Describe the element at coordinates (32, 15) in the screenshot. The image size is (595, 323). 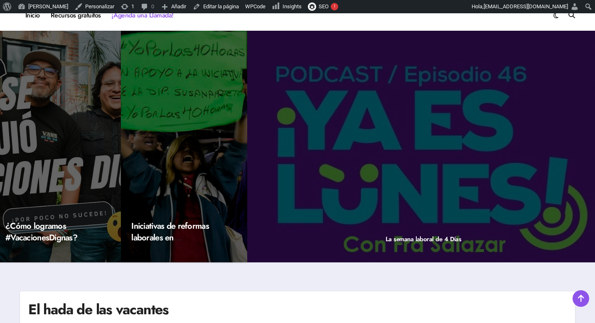
I see `a: Inicio` at that location.